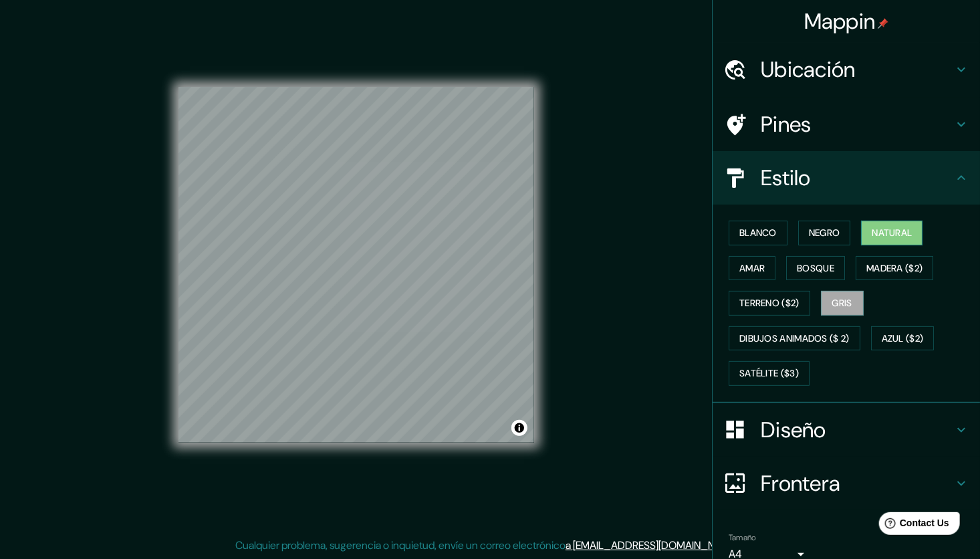 The width and height of the screenshot is (980, 559). I want to click on font: Bosque, so click(815, 268).